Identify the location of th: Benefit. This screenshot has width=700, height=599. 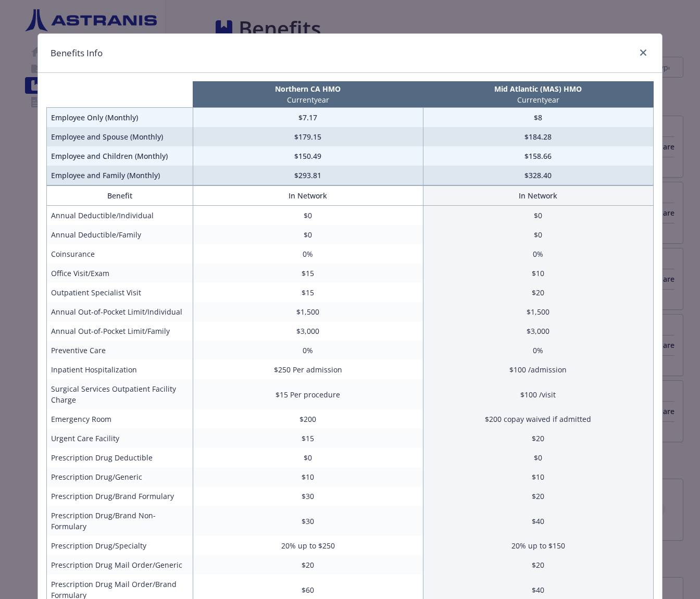
(120, 196).